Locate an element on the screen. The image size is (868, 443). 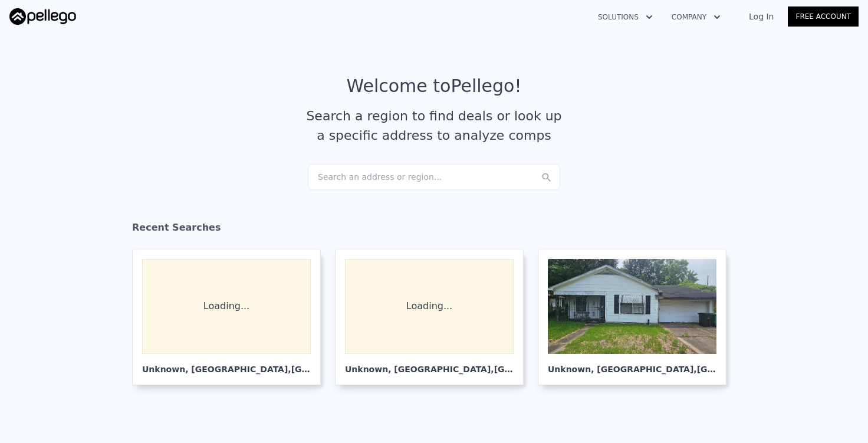
div: Welcome to Pellego ! is located at coordinates (434, 86).